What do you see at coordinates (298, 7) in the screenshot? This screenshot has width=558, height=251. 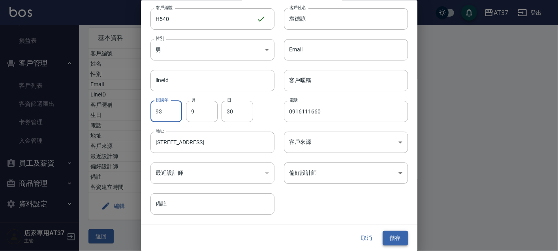 I see `label: 客戶姓名` at bounding box center [298, 7].